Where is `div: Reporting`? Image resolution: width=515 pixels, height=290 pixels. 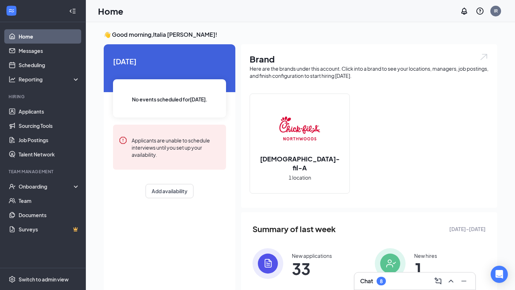
div: Reporting is located at coordinates (49, 79).